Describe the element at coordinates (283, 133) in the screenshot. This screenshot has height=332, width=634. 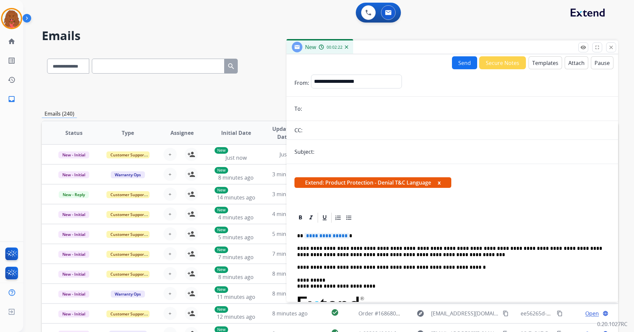
I see `span: Updated Date` at that location.